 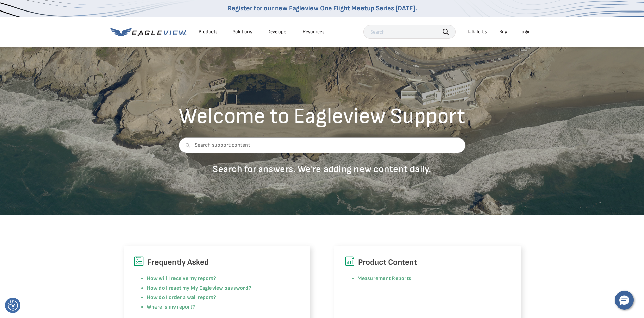 What do you see at coordinates (242, 32) in the screenshot?
I see `div: Solutions` at bounding box center [242, 32].